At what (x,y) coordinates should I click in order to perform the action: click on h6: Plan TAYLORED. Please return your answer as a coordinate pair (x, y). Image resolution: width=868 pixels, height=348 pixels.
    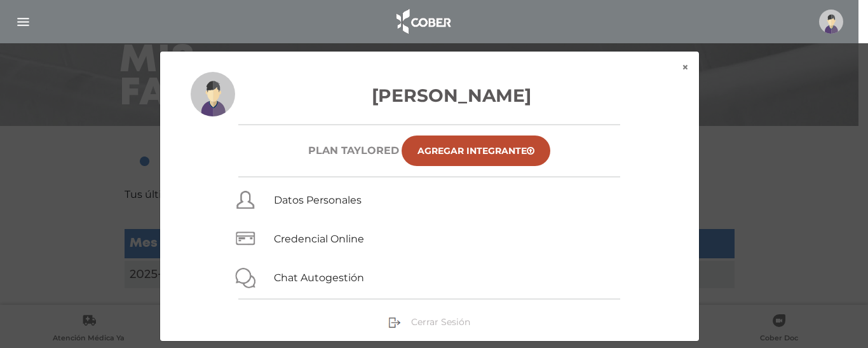
    Looking at the image, I should click on (354, 150).